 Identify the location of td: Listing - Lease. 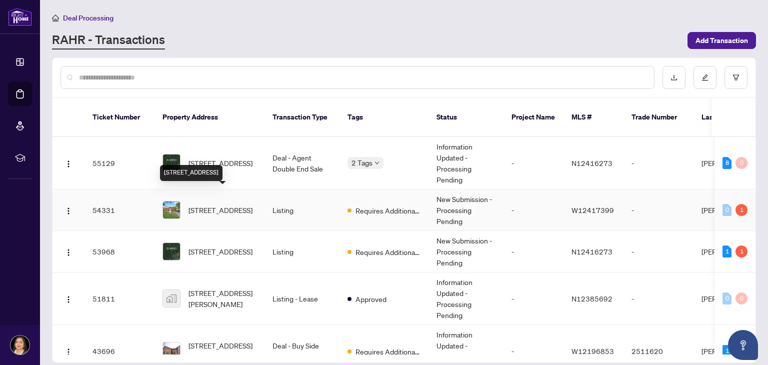
(302, 298).